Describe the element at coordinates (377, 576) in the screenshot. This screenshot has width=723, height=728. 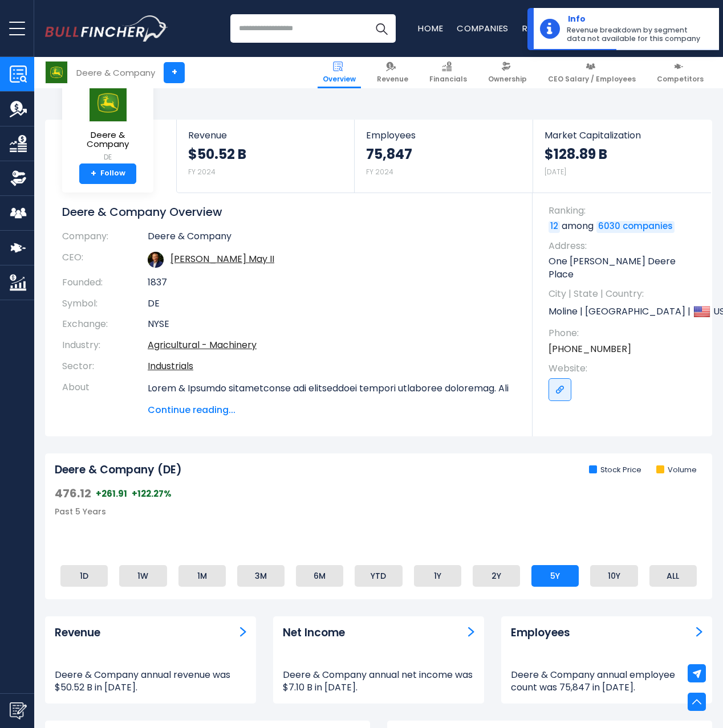
I see `li: YTD` at that location.